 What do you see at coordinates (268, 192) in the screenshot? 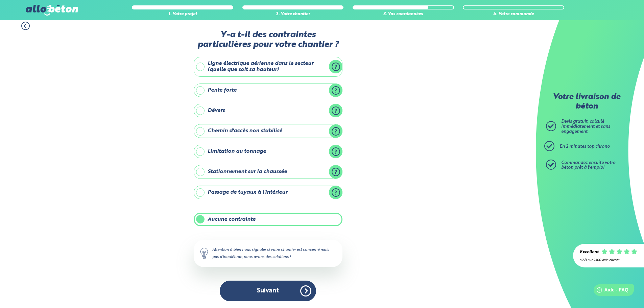
I see `label: Passage de tuyaux à l'intérieur` at bounding box center [268, 192].